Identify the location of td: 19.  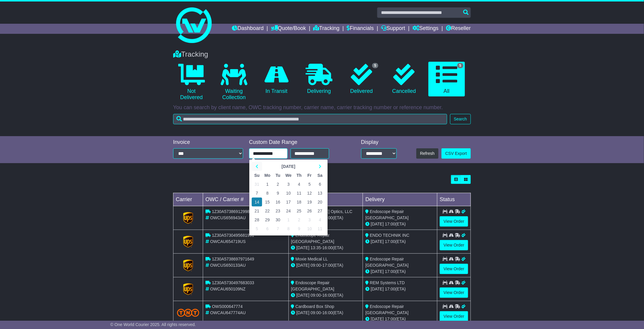
(309, 202).